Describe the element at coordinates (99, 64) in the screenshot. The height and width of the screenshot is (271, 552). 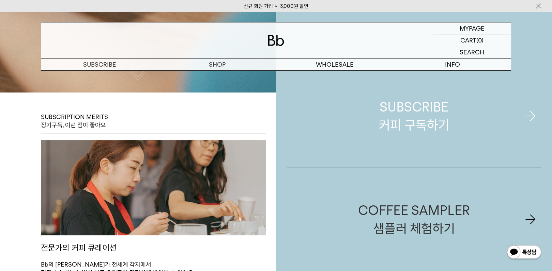
I see `a: SUBSCRIBE` at that location.